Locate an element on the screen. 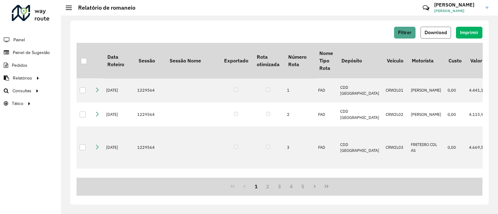 The width and height of the screenshot is (498, 214). td: 3.368,38 is located at coordinates (478, 187).